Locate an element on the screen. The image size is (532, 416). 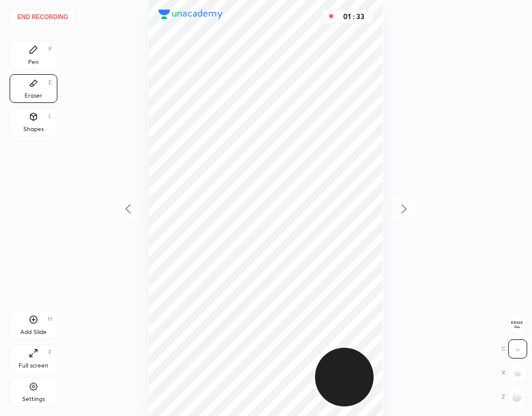
span: Erase all is located at coordinates (517, 325).